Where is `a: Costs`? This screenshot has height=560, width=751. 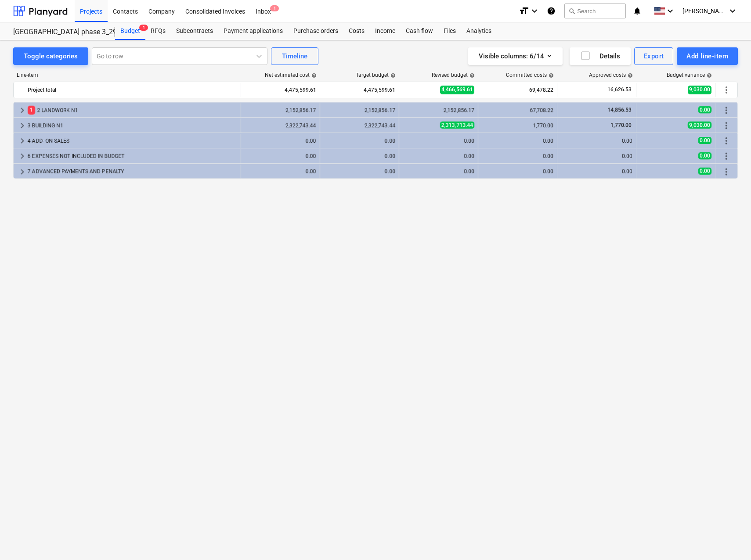
a: Costs is located at coordinates (356, 31).